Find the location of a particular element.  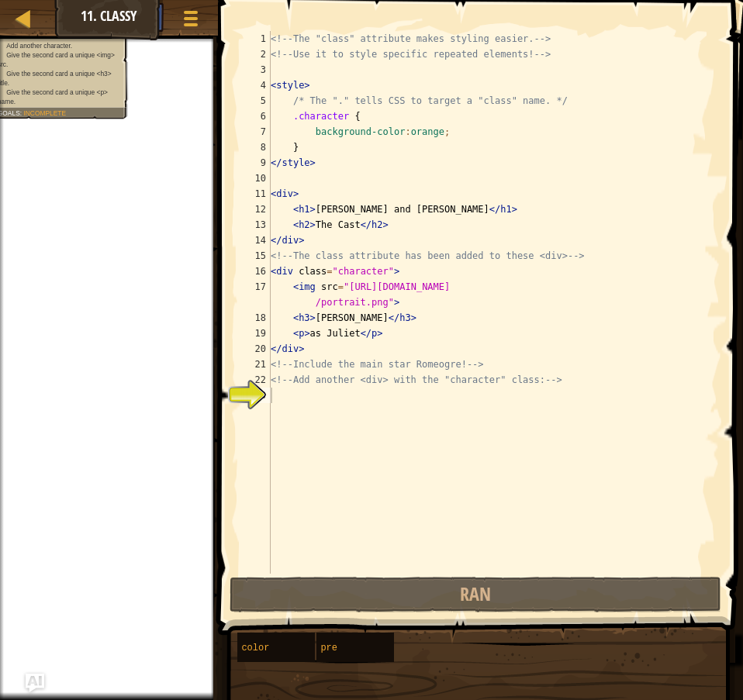

div: 21 is located at coordinates (255, 364).